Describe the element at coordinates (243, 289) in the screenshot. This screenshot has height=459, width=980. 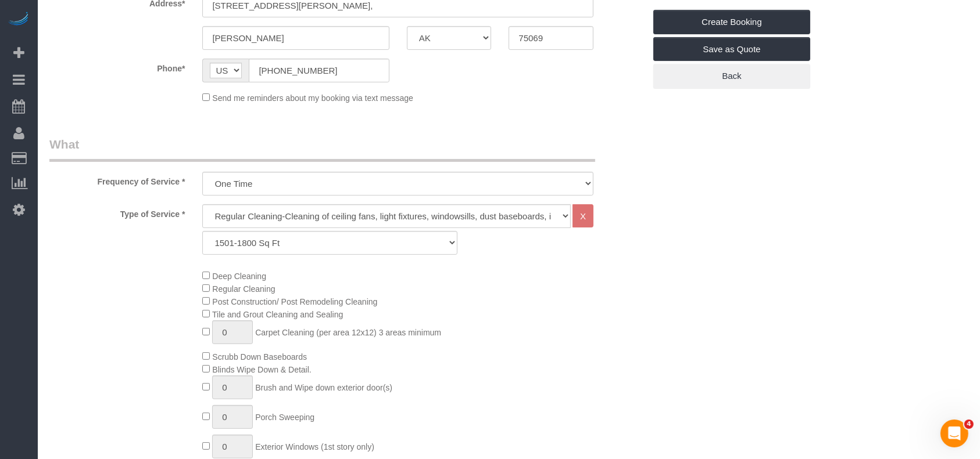
I see `span: Regular Cleaning` at that location.